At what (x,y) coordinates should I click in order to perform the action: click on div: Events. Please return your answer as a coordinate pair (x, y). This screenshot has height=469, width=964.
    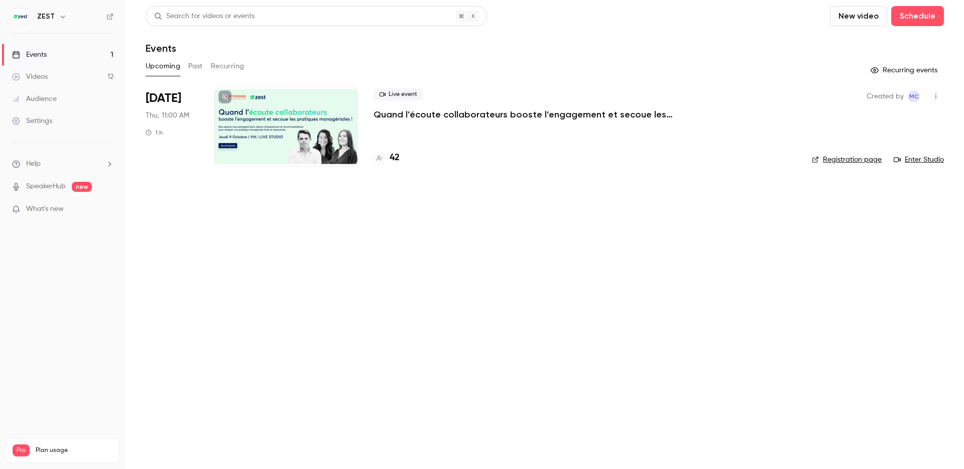
    Looking at the image, I should click on (29, 55).